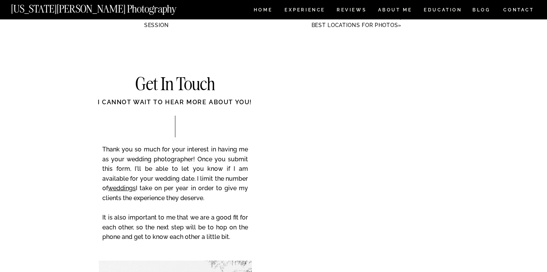 This screenshot has height=272, width=547. What do you see at coordinates (443, 11) in the screenshot?
I see `a: EDUCATION` at bounding box center [443, 11].